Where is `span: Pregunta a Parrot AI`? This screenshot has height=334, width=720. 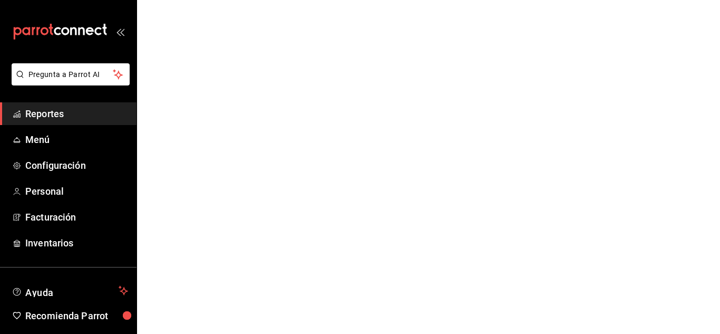 span: Pregunta a Parrot AI is located at coordinates (71, 74).